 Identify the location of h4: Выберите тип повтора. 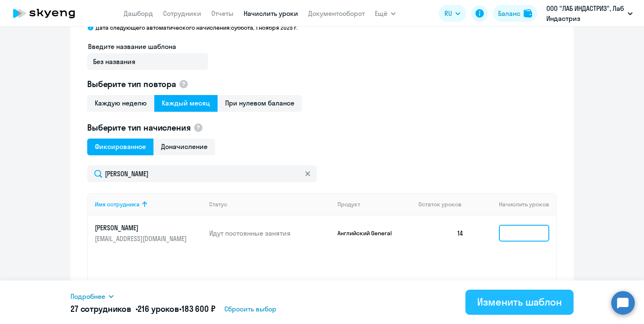
(322, 84).